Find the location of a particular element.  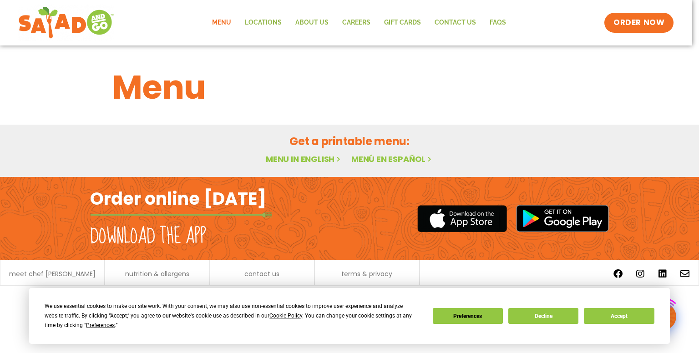

div: Cookie Consent Prompt is located at coordinates (349, 316).